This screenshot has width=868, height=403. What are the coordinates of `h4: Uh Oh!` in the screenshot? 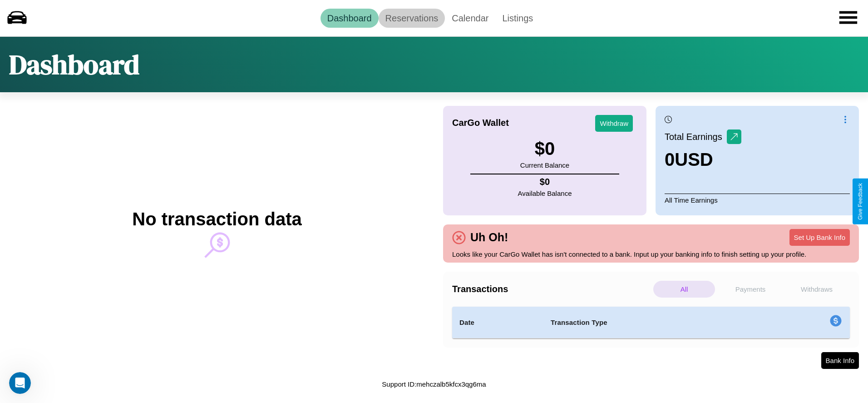 It's located at (489, 237).